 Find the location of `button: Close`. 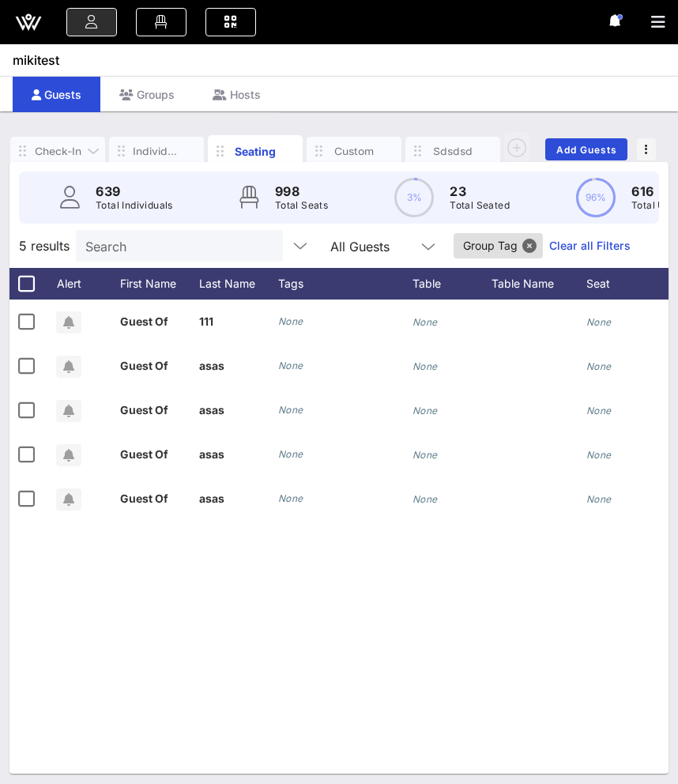

button: Close is located at coordinates (530, 246).